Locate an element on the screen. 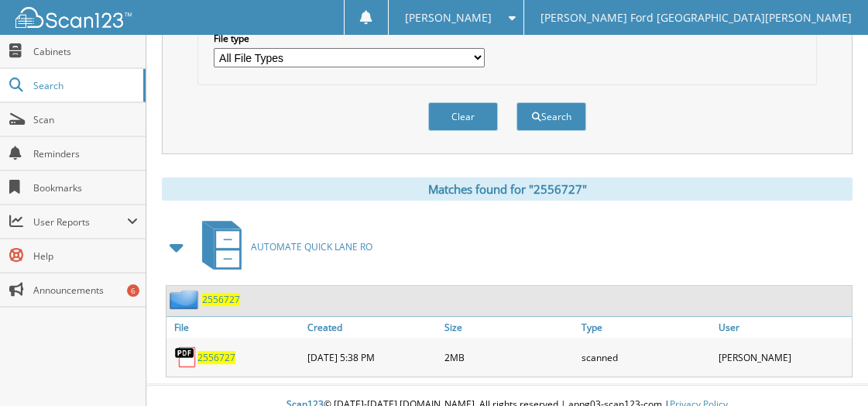 This screenshot has width=868, height=406. div: scanned is located at coordinates (646, 358).